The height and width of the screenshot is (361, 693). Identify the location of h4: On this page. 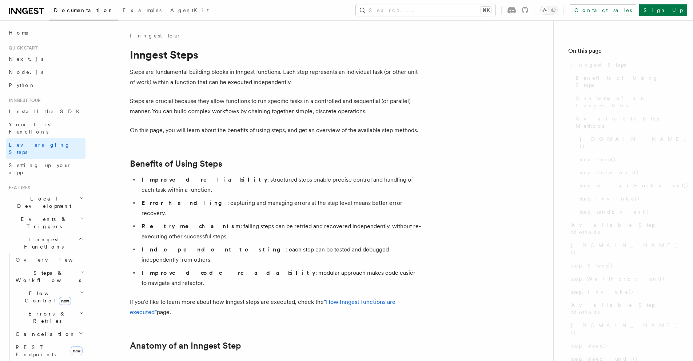
(623, 52).